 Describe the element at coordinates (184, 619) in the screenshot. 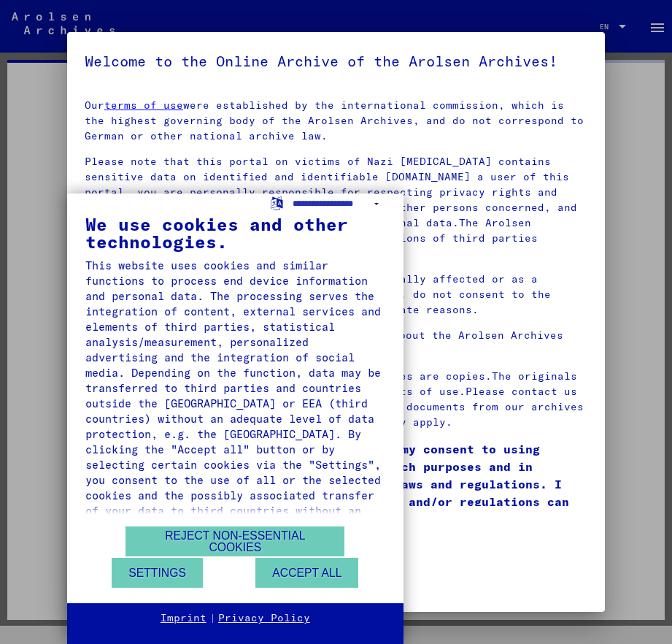

I see `a: Imprint` at that location.